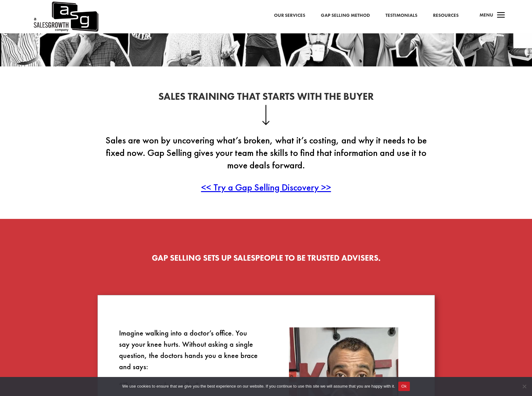 This screenshot has width=532, height=396. I want to click on img: down-arrow, so click(266, 115).